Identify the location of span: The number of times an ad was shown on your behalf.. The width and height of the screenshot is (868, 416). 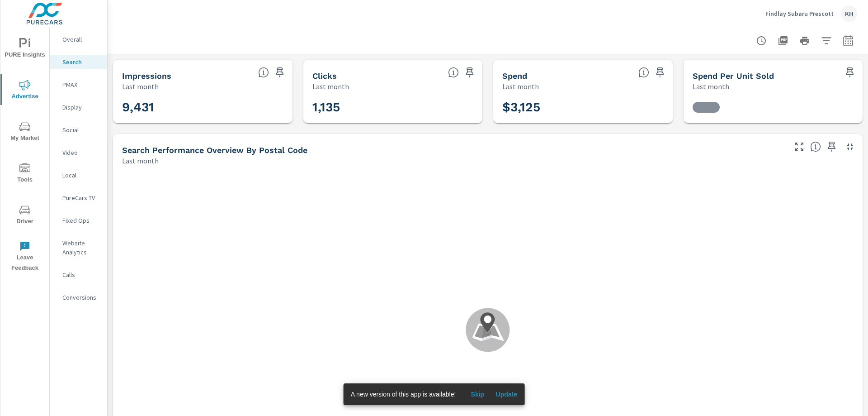
(264, 72).